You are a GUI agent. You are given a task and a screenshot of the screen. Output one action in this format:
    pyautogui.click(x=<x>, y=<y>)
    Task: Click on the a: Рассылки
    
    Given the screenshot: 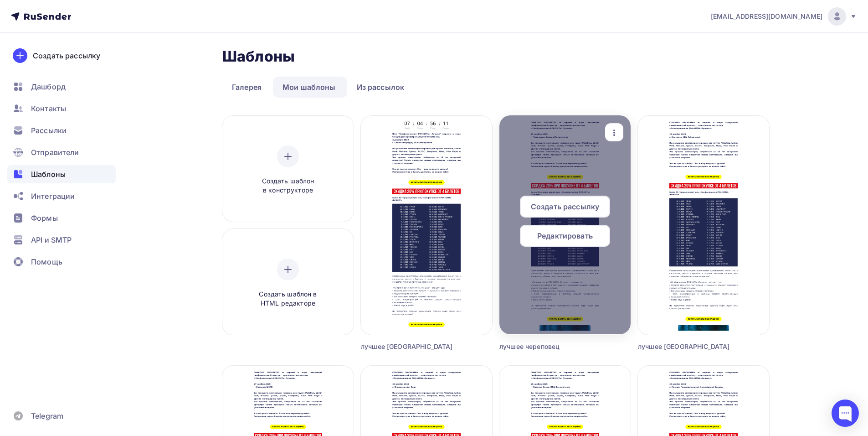 What is the action you would take?
    pyautogui.click(x=61, y=130)
    